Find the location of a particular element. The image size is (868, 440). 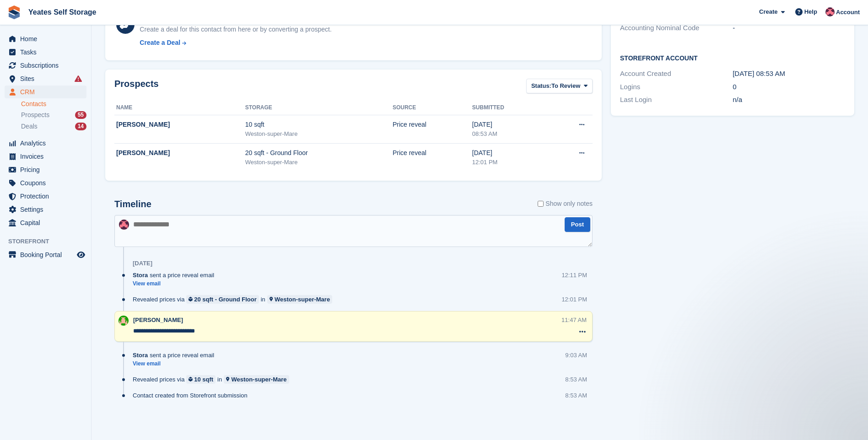

th: Name is located at coordinates (180, 108).